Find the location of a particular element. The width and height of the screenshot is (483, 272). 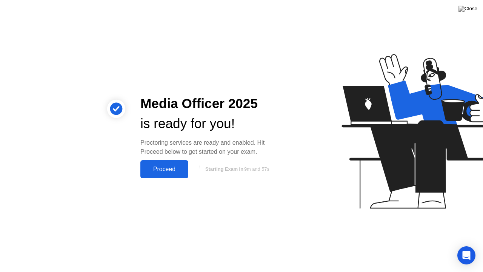

div: Media Officer 2025 is located at coordinates (211, 103).